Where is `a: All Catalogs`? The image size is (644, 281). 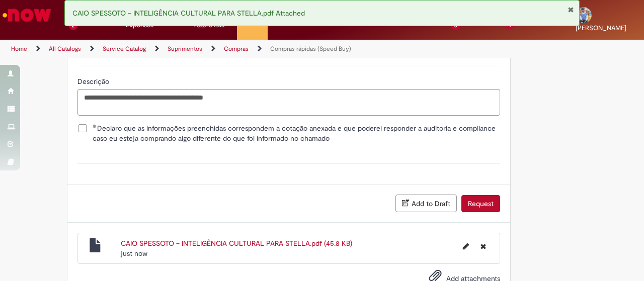
a: All Catalogs is located at coordinates (65, 49).